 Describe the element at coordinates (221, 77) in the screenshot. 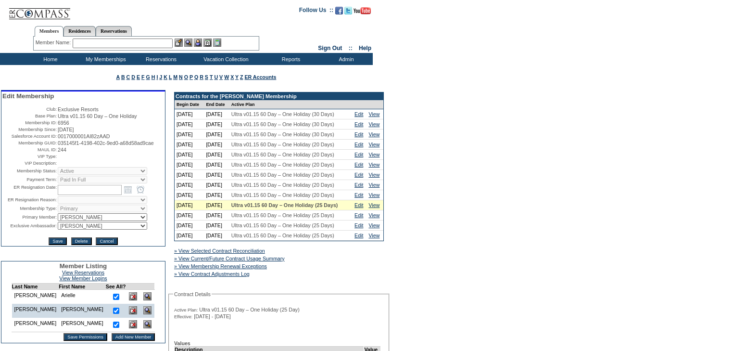

I see `a: V` at that location.